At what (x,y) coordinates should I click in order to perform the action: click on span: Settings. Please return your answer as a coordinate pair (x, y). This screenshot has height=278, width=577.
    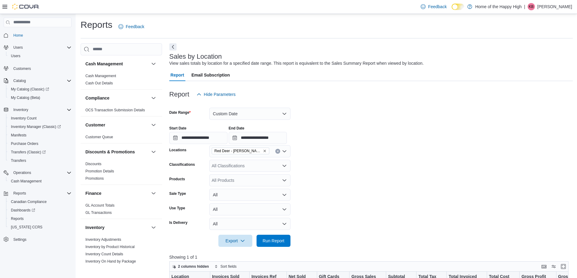
    Looking at the image, I should click on (41, 239).